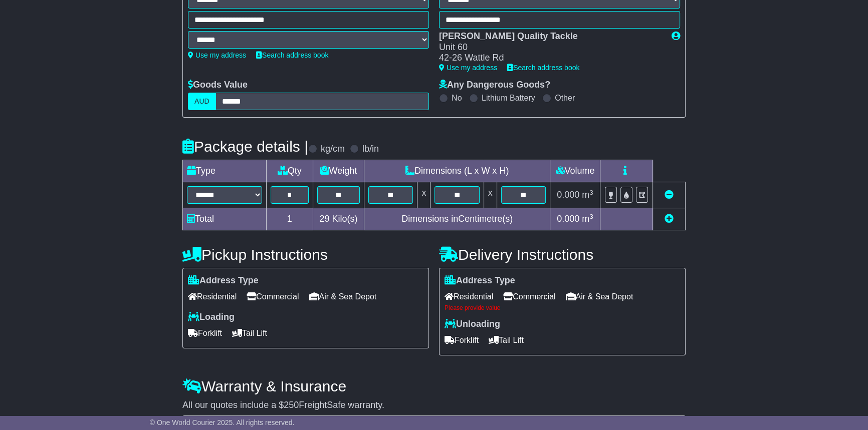 The width and height of the screenshot is (868, 430). I want to click on td: Dimensions in Centimetre(s), so click(457, 219).